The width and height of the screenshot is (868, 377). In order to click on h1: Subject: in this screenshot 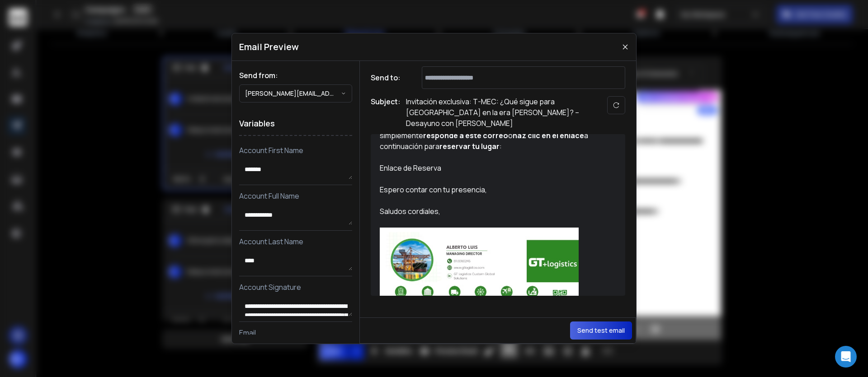, I will do `click(386, 113)`.